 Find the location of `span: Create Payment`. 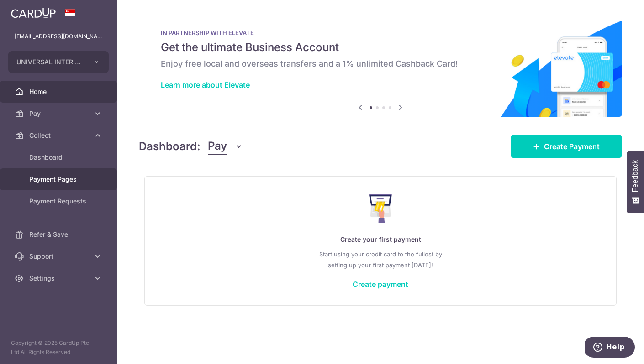

span: Create Payment is located at coordinates (572, 146).